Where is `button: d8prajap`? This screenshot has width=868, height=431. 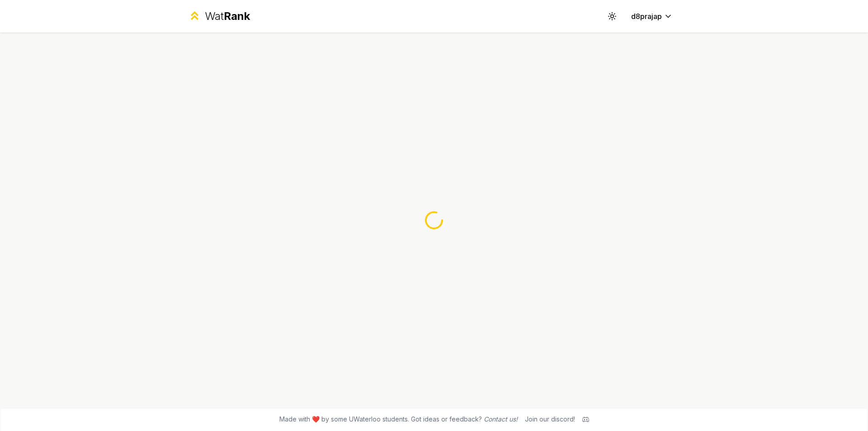
button: d8prajap is located at coordinates (652, 16).